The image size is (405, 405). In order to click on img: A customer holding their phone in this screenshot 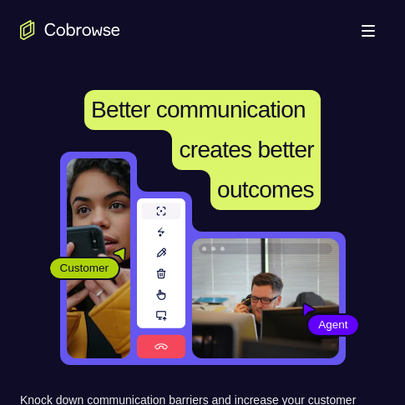, I will do `click(98, 259)`.